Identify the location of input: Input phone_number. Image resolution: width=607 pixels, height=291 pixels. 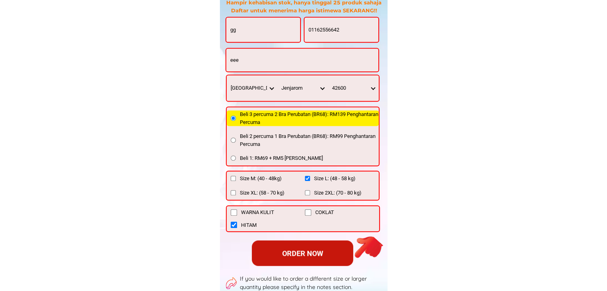
(341, 30).